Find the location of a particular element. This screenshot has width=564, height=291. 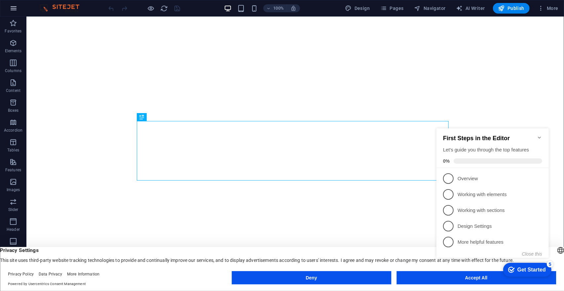

p: Tables is located at coordinates (13, 150).